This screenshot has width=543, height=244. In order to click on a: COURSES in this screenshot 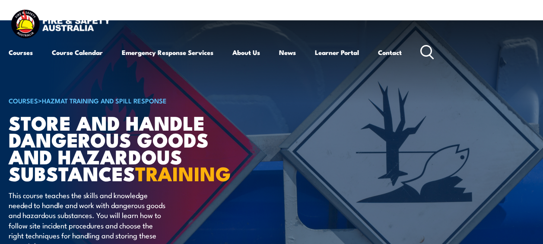, I will do `click(23, 100)`.